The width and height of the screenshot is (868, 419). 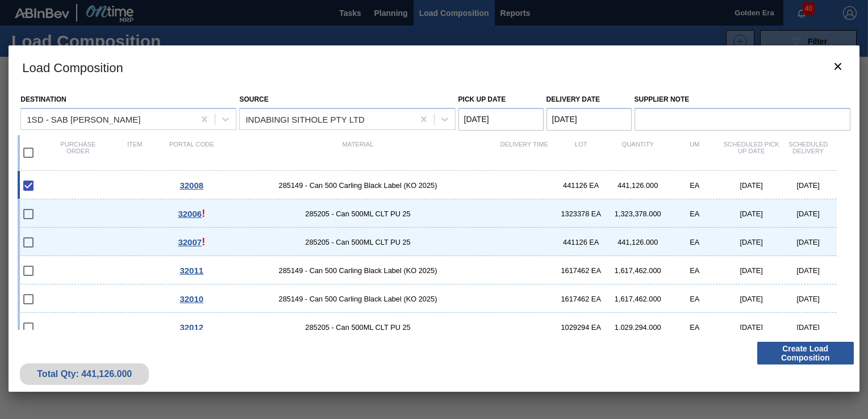 What do you see at coordinates (581, 213) in the screenshot?
I see `div: 1323378 EA` at bounding box center [581, 213].